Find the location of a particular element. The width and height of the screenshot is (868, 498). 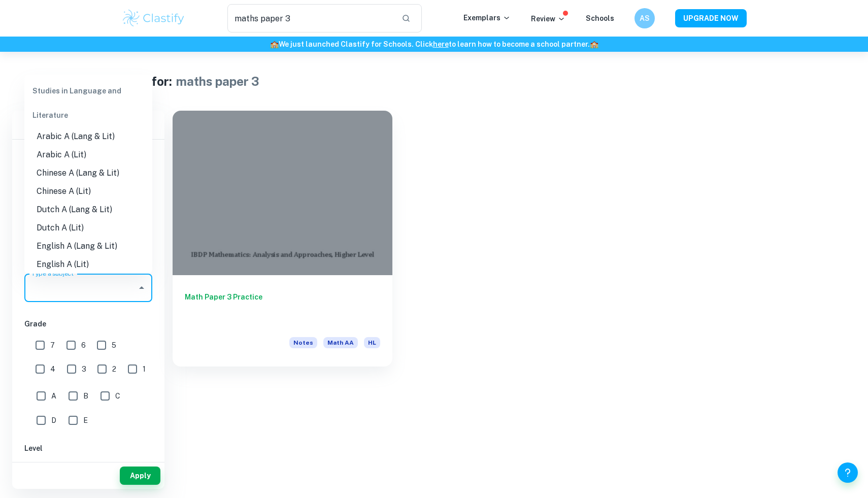

span: D is located at coordinates (54, 421).